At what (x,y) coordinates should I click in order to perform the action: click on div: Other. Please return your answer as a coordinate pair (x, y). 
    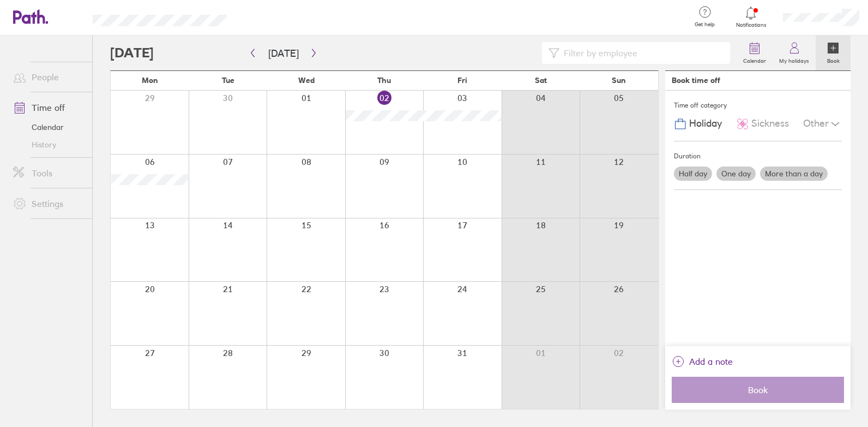
    Looking at the image, I should click on (822, 124).